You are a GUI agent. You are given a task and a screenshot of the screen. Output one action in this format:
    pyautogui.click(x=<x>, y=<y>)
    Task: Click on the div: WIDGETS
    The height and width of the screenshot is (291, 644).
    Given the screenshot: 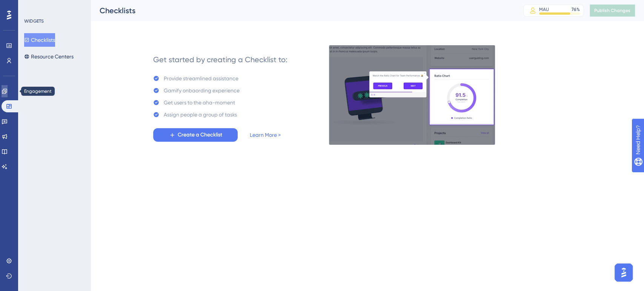 What is the action you would take?
    pyautogui.click(x=34, y=21)
    